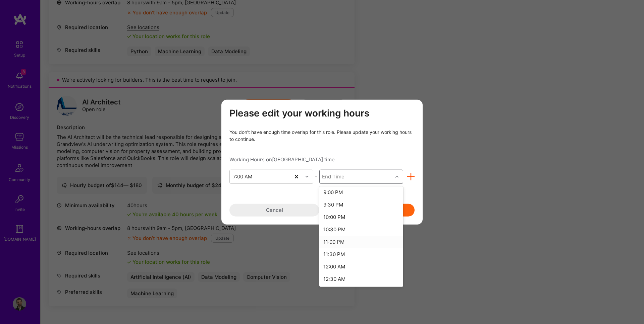 The width and height of the screenshot is (644, 324). What do you see at coordinates (361, 192) in the screenshot?
I see `div: 9:00 PM` at bounding box center [361, 192].